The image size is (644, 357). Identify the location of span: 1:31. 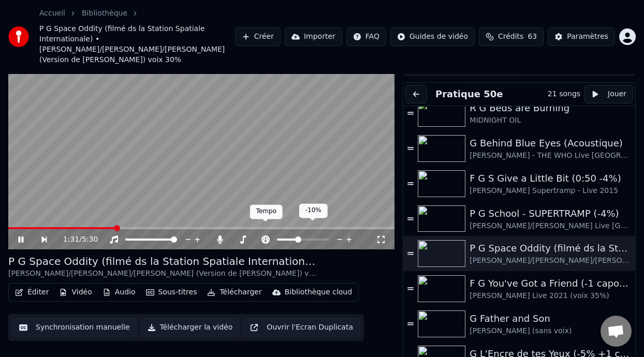
(71, 240).